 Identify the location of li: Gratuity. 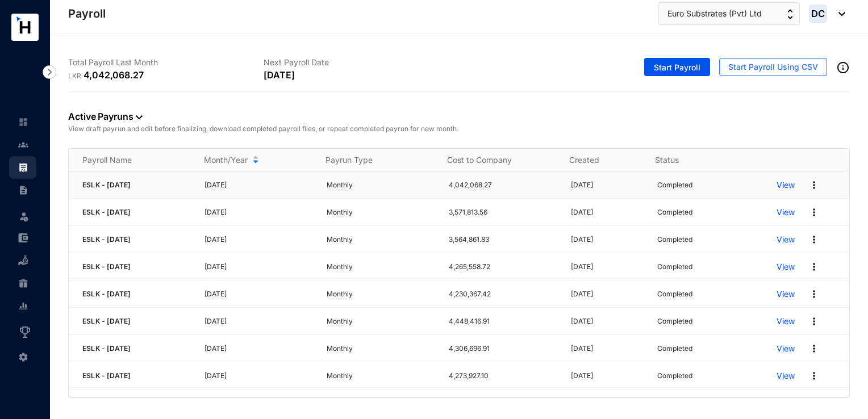
(22, 284).